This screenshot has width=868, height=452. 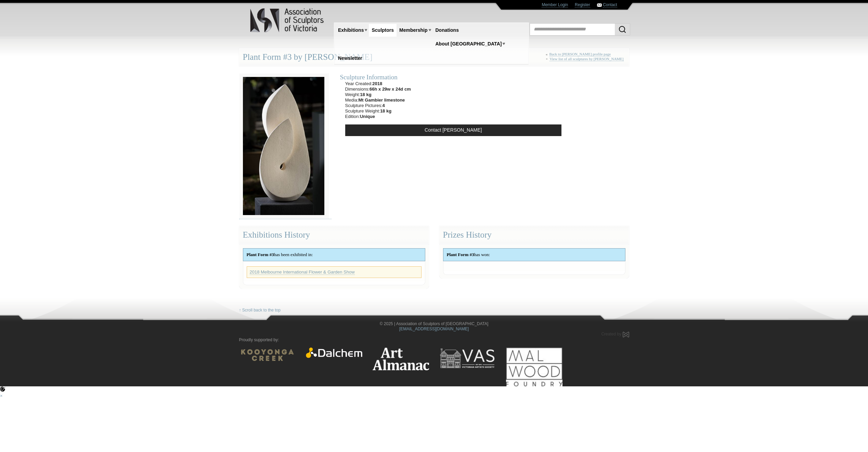 I want to click on a: Contact, so click(x=609, y=5).